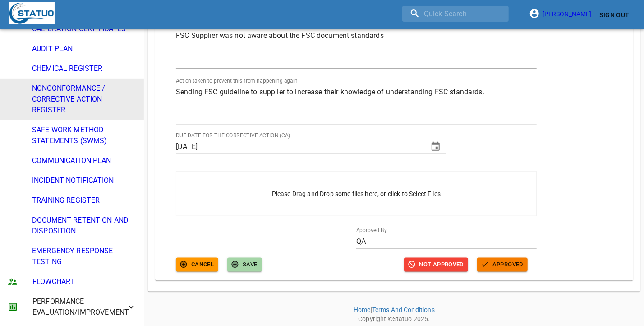  I want to click on span: TRAINING REGISTER, so click(84, 200).